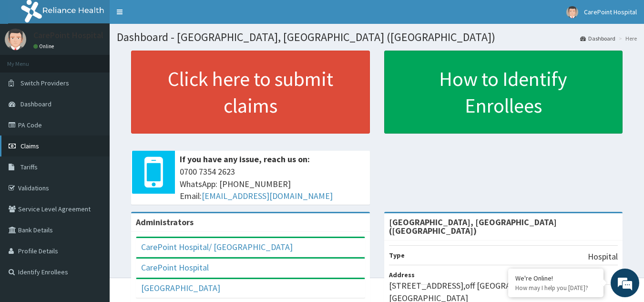 This screenshot has height=302, width=644. What do you see at coordinates (29, 167) in the screenshot?
I see `span: Tariffs` at bounding box center [29, 167].